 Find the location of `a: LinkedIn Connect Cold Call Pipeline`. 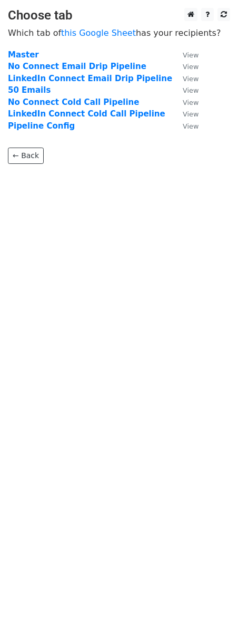

a: LinkedIn Connect Cold Call Pipeline is located at coordinates (87, 114).